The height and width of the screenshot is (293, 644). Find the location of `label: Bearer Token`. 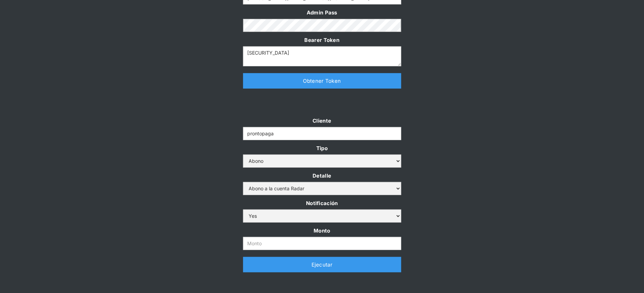

label: Bearer Token is located at coordinates (322, 40).